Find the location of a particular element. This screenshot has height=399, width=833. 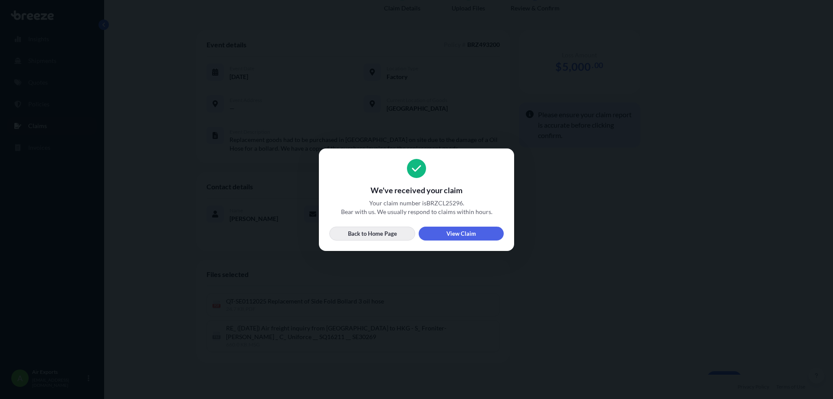

span: We've received your claim is located at coordinates (416, 190).